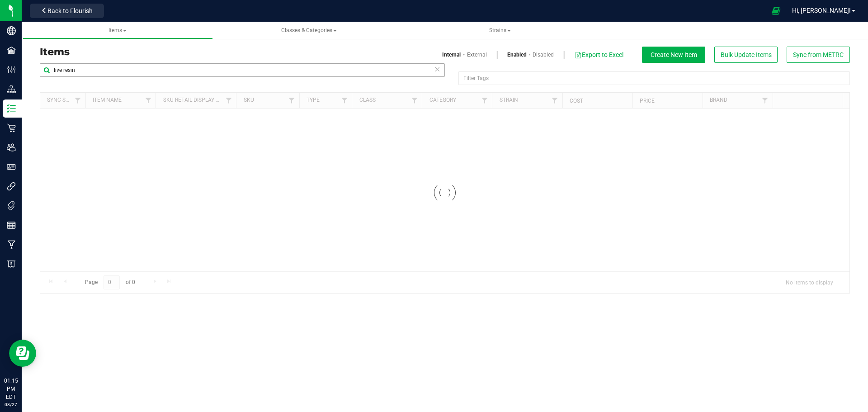  I want to click on inline-svg: Retail, so click(11, 128).